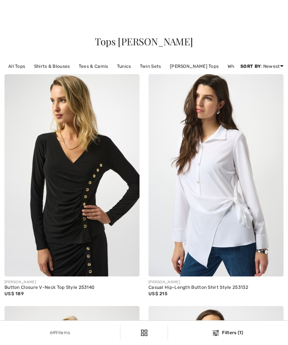 The width and height of the screenshot is (288, 345). What do you see at coordinates (228, 332) in the screenshot?
I see `div: Filters (1)` at bounding box center [228, 332].